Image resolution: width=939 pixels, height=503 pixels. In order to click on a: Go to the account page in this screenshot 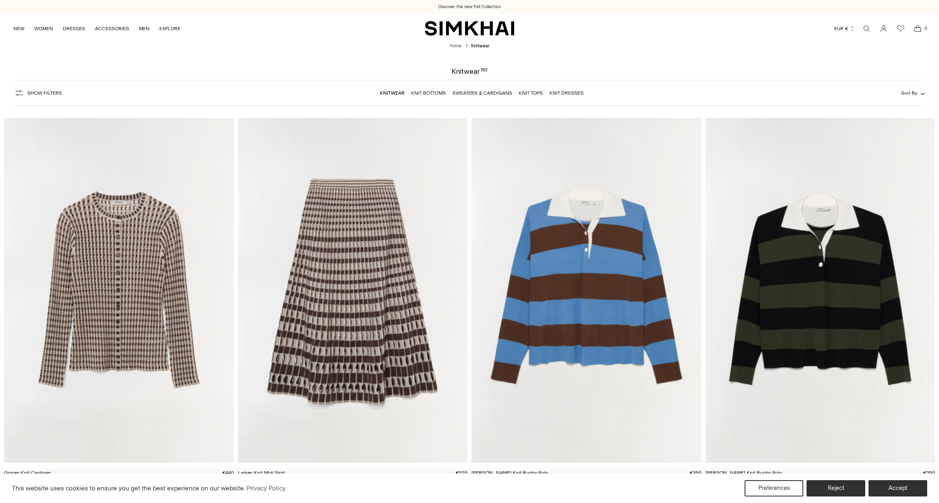, I will do `click(884, 29)`.